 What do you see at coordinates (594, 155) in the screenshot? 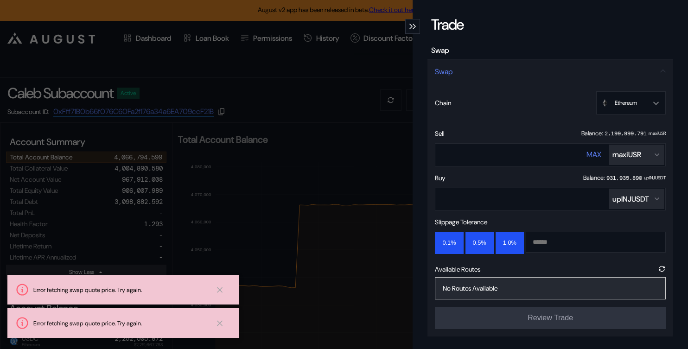
I see `button: MAX` at bounding box center [594, 155].